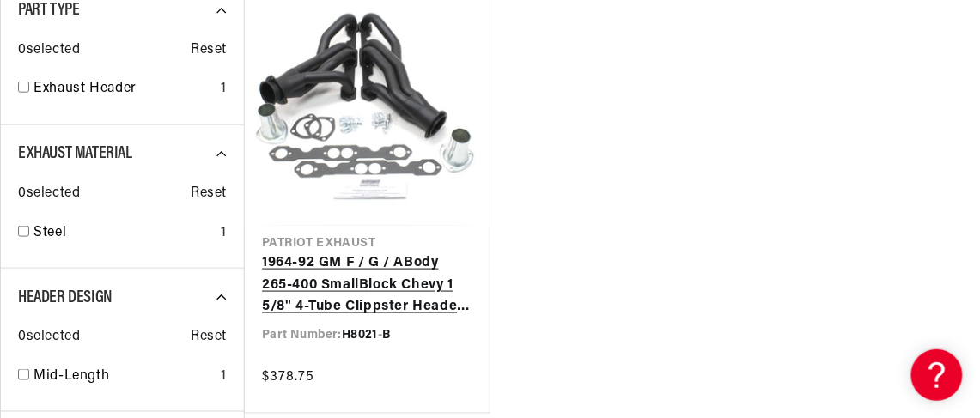 Image resolution: width=980 pixels, height=418 pixels. Describe the element at coordinates (65, 298) in the screenshot. I see `span: Header Design` at that location.